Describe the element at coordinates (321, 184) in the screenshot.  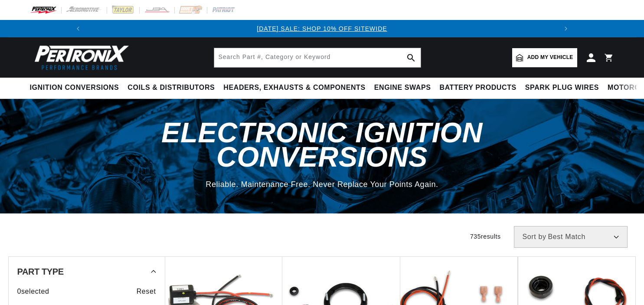
I see `span: Reliable. Maintenance Free. Never Replace Your Points Again.` at that location.